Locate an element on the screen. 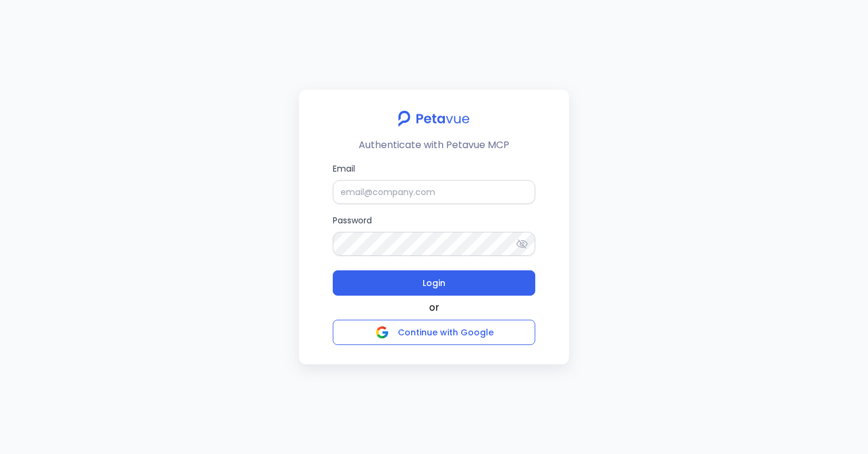 This screenshot has width=868, height=454. input: Password is located at coordinates (434, 244).